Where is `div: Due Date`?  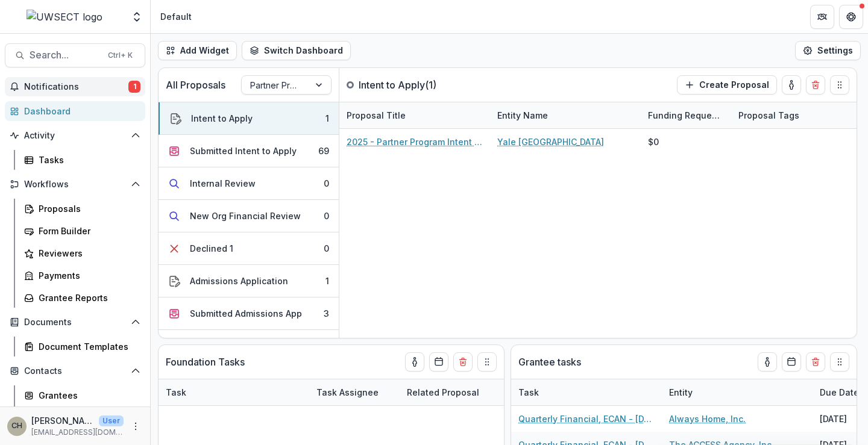 div: Due Date is located at coordinates (839, 392).